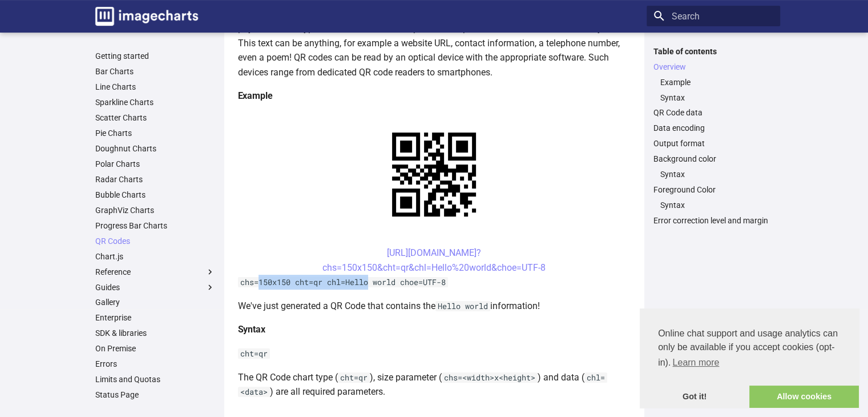 The image size is (868, 417). What do you see at coordinates (156, 179) in the screenshot?
I see `a: Radar Charts` at bounding box center [156, 179].